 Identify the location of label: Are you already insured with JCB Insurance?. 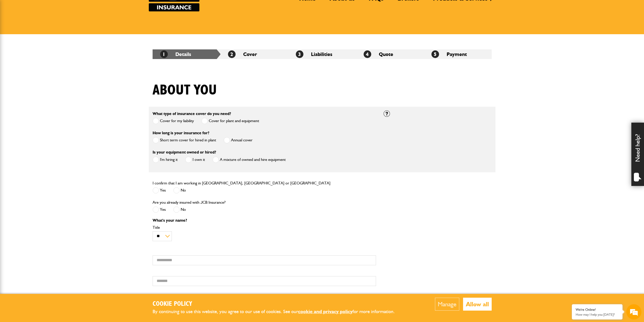
(189, 202).